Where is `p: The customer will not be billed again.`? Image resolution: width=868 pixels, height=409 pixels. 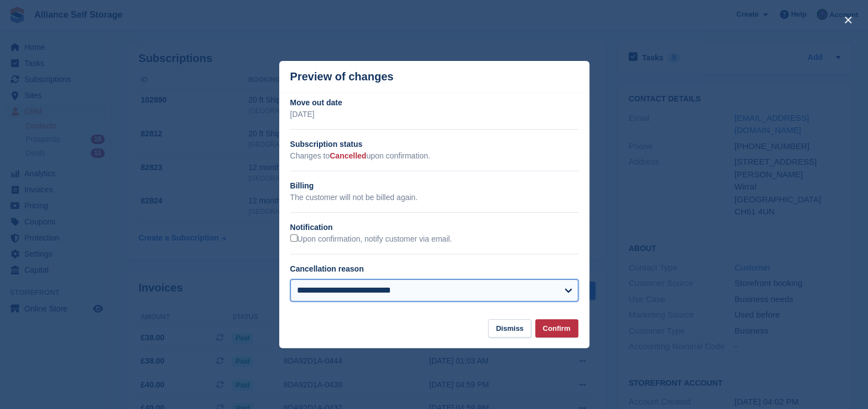
p: The customer will not be billed again. is located at coordinates (434, 197).